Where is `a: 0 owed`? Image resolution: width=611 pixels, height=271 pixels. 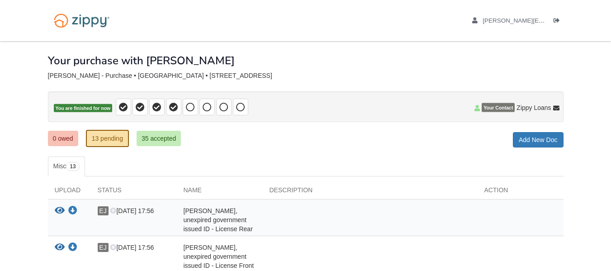 a: 0 owed is located at coordinates (63, 138).